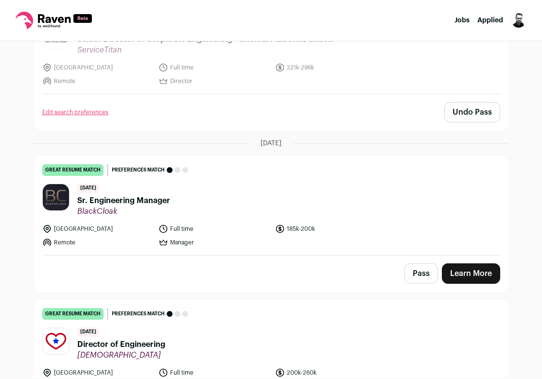  I want to click on img: 414ee962548d9eff61bb5c654a1182e663abc1b683245f73656471ec99465a4f.jpg, so click(56, 197).